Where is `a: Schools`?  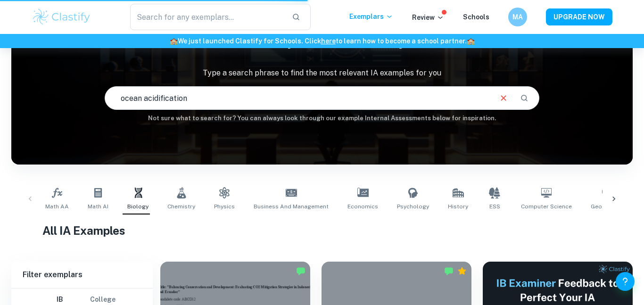
a: Schools is located at coordinates (476, 17).